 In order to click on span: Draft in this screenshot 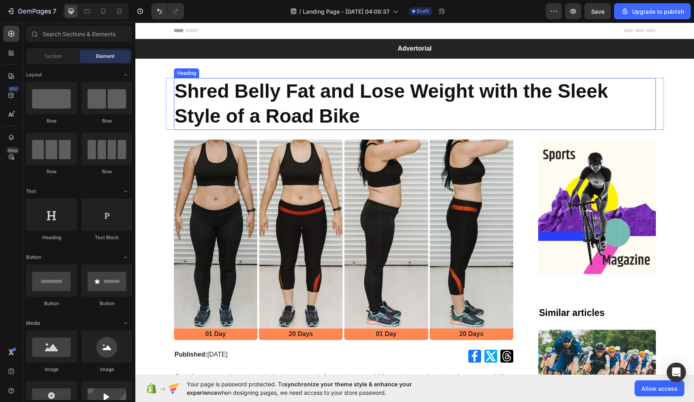, I will do `click(423, 11)`.